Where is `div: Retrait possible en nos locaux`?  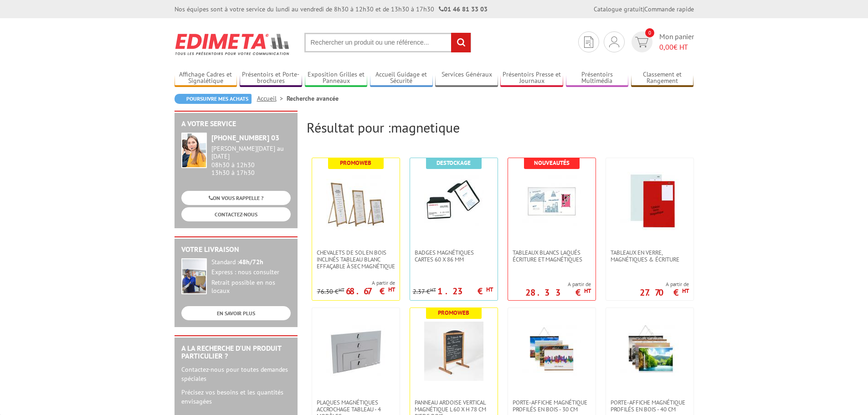 div: Retrait possible en nos locaux is located at coordinates (251, 287).